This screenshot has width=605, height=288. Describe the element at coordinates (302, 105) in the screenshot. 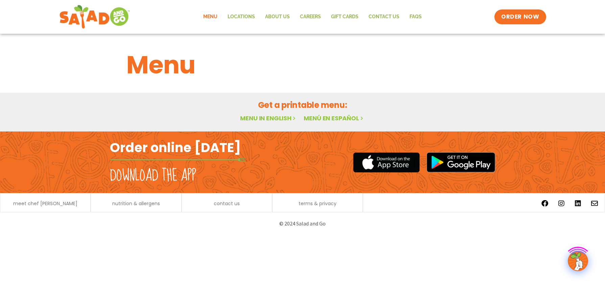

I see `h2: Get a printable menu:` at that location.